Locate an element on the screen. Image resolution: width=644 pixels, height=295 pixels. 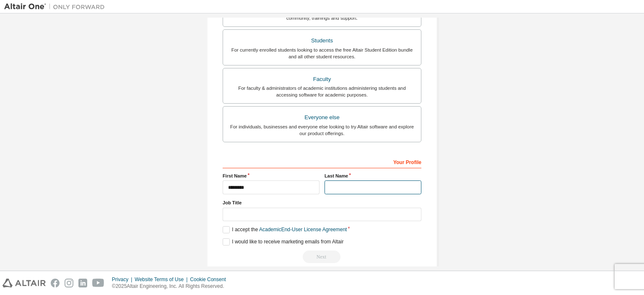
label: I would like to receive marketing emails from Altair is located at coordinates (283, 242).